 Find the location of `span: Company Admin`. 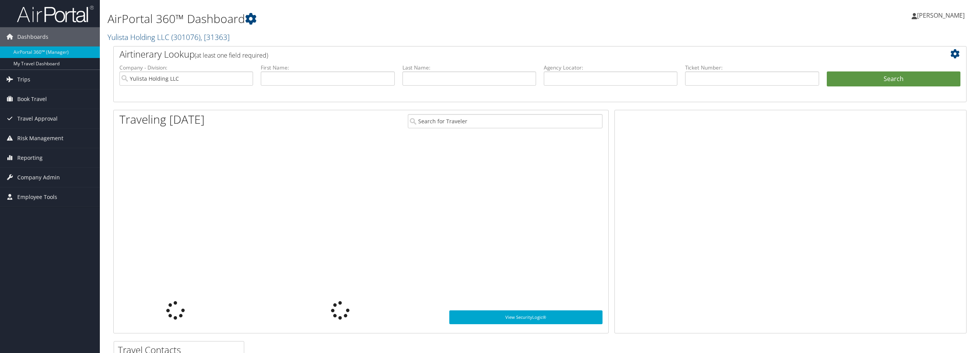

span: Company Admin is located at coordinates (39, 177).